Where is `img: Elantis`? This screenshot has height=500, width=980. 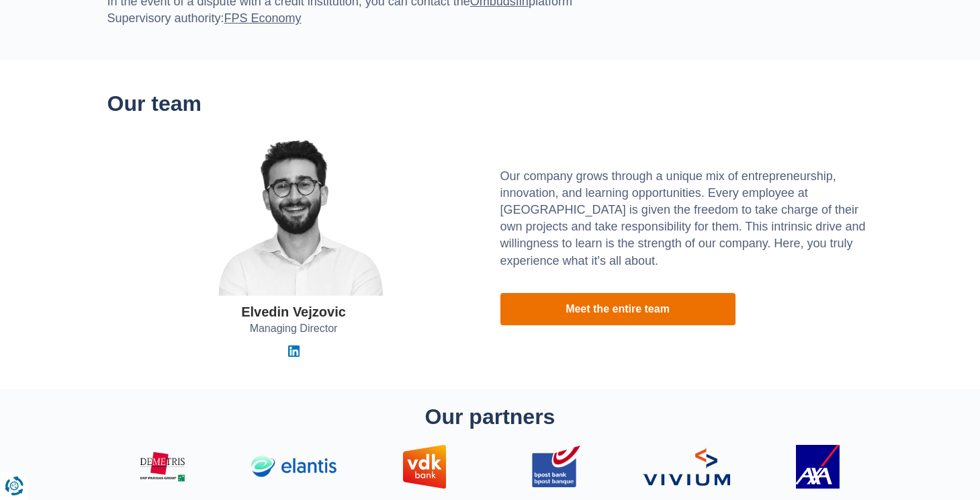 img: Elantis is located at coordinates (294, 467).